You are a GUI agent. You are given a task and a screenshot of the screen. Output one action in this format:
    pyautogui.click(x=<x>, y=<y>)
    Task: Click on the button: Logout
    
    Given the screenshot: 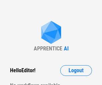 What is the action you would take?
    pyautogui.click(x=76, y=70)
    